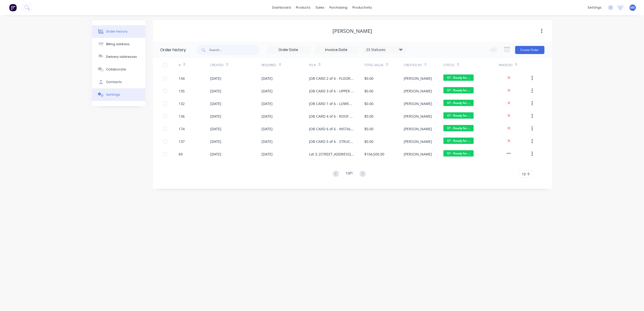  I want to click on div: 23 Statuses, so click(385, 50).